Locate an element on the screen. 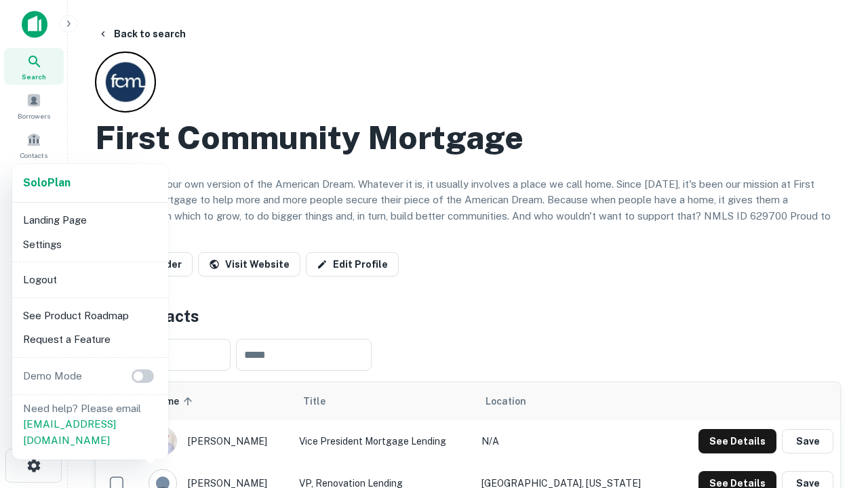 The height and width of the screenshot is (488, 868). p: Need help? Please email is located at coordinates (90, 424).